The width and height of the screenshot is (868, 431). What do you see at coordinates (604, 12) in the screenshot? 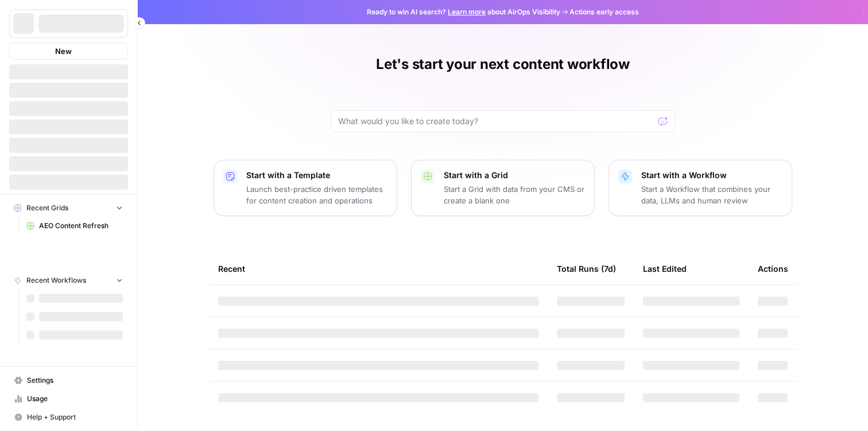
I see `span: Actions early access` at bounding box center [604, 12].